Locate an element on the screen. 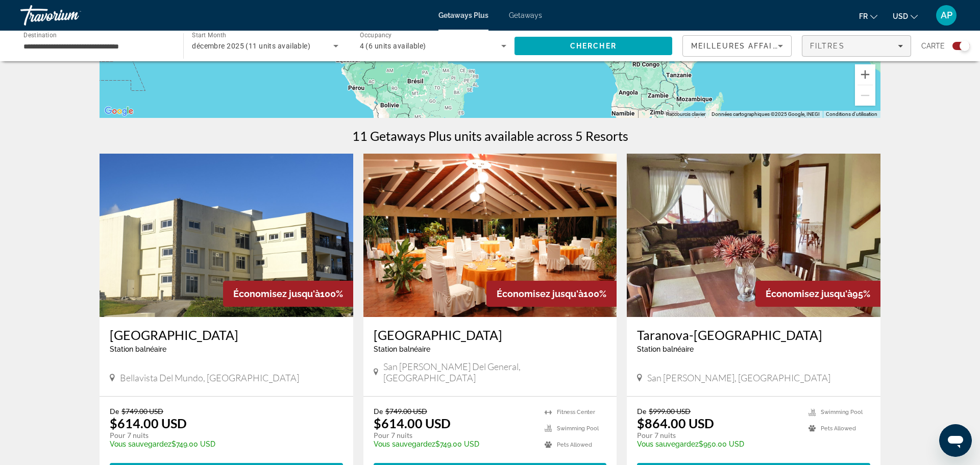  button: Filters is located at coordinates (856, 46).